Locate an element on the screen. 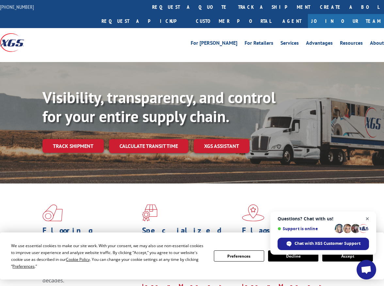 This screenshot has height=286, width=384. img: xgs-icon-focused-on-flooring-red is located at coordinates (150, 213).